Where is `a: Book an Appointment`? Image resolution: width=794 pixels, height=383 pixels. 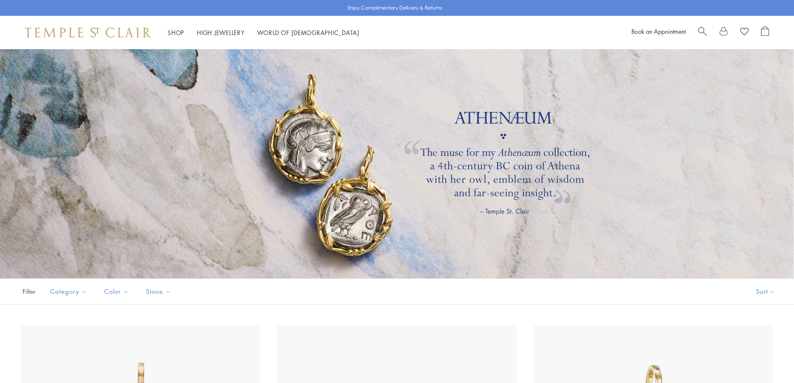
a: Book an Appointment is located at coordinates (659, 31).